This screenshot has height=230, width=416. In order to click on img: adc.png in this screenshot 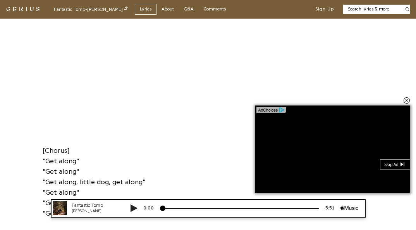, I will do `click(113, 3)`.